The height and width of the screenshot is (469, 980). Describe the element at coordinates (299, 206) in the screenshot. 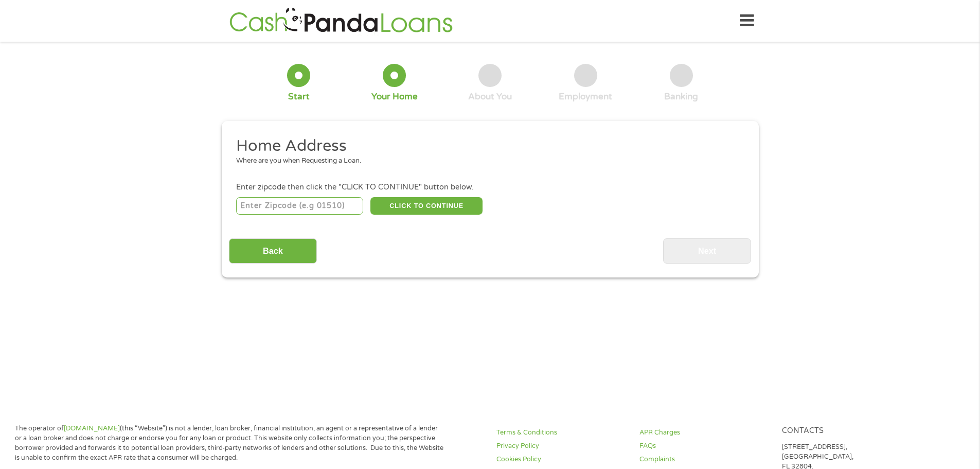

I see `input: Enter Zipcode (e.g 01510)` at that location.